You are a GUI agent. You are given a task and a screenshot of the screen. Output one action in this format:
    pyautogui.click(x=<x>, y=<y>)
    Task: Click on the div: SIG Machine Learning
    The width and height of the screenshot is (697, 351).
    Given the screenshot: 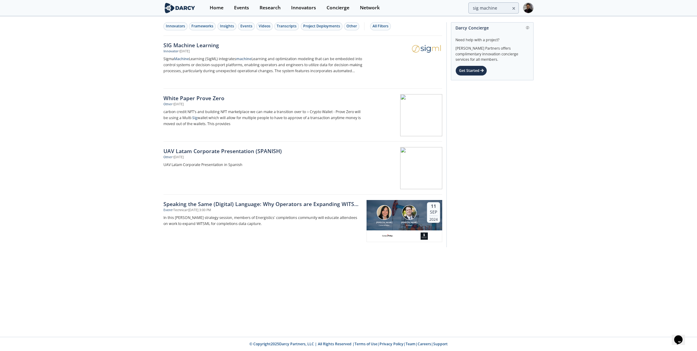 What is the action you would take?
    pyautogui.click(x=263, y=45)
    